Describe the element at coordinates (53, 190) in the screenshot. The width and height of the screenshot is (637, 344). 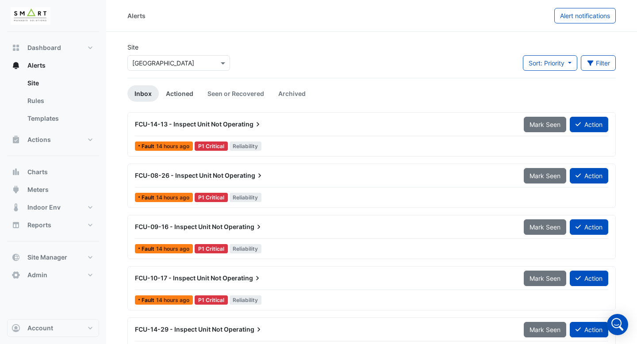
I see `button: Meters` at that location.